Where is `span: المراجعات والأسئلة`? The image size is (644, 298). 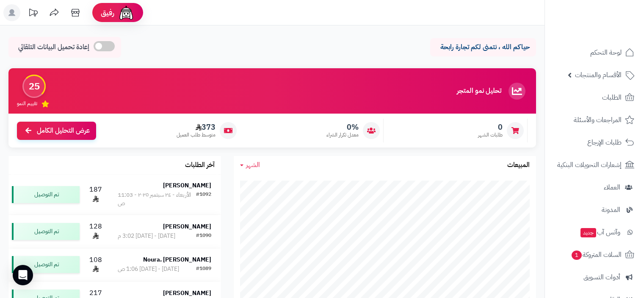 span: المراجعات والأسئلة is located at coordinates (597, 120).